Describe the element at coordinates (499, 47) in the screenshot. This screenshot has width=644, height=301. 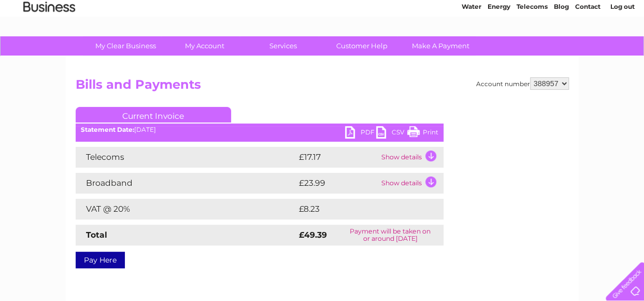
I see `a: Energy` at that location.